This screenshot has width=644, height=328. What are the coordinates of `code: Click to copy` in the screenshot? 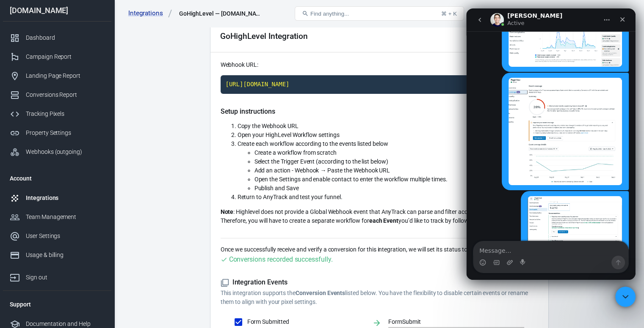 It's located at (379, 85).